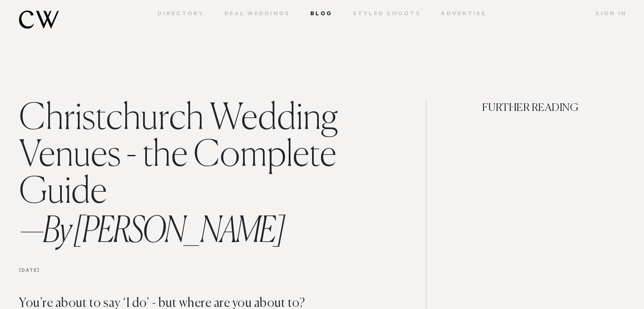  Describe the element at coordinates (464, 14) in the screenshot. I see `a: Advertise` at that location.